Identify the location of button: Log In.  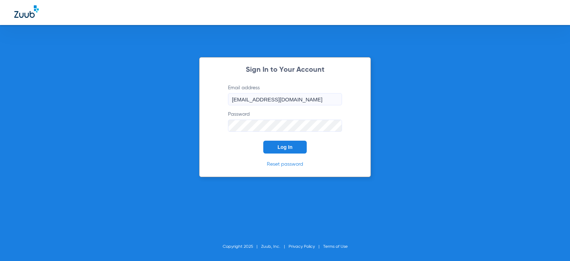
(285, 147).